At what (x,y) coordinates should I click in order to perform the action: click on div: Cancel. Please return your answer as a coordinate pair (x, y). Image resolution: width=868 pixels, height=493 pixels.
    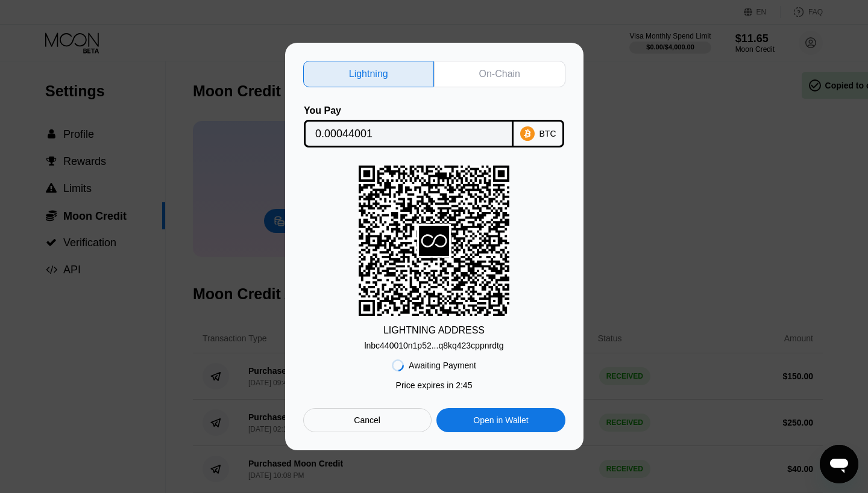
    Looking at the image, I should click on (367, 420).